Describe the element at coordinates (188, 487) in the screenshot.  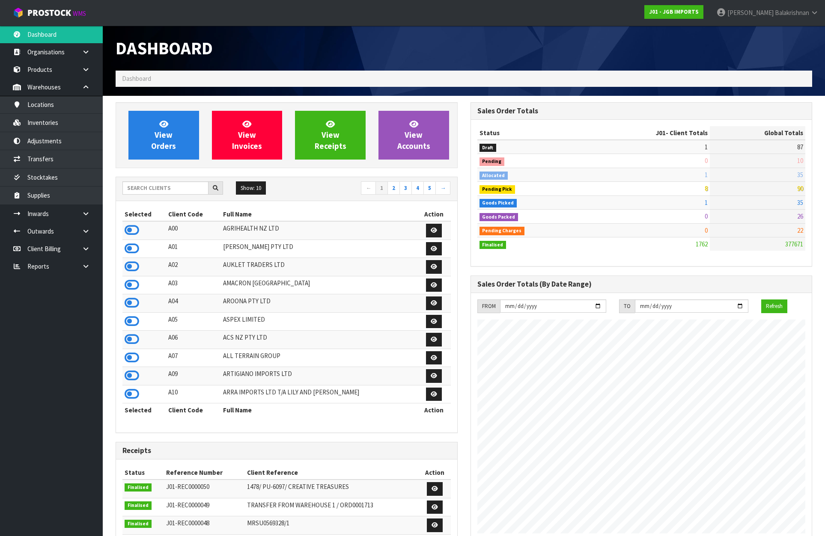
I see `span: J01-REC0000050` at that location.